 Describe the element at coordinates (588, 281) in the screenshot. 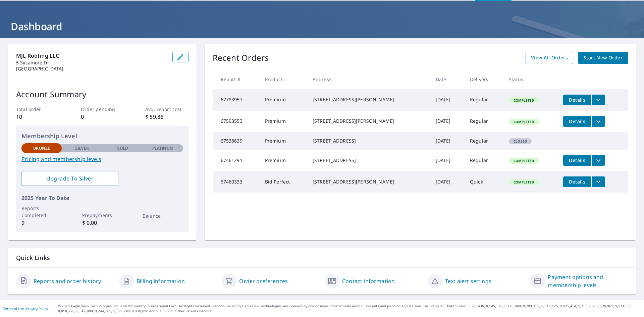

I see `a: Payment options and membership levels` at that location.